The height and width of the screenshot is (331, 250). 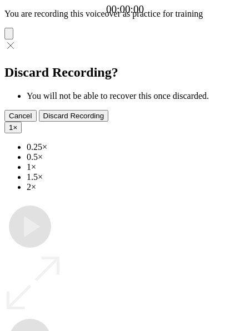 What do you see at coordinates (21, 116) in the screenshot?
I see `button: Cancel` at bounding box center [21, 116].